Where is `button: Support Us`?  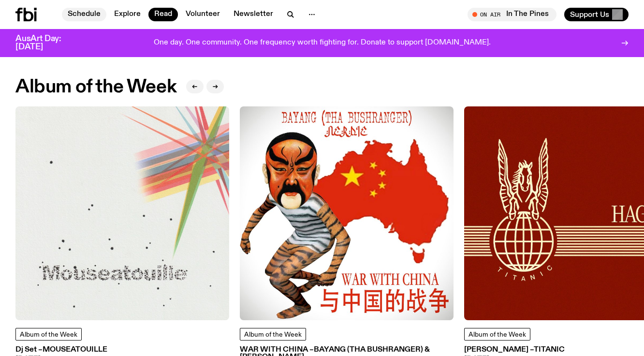 button: Support Us is located at coordinates (596, 14).